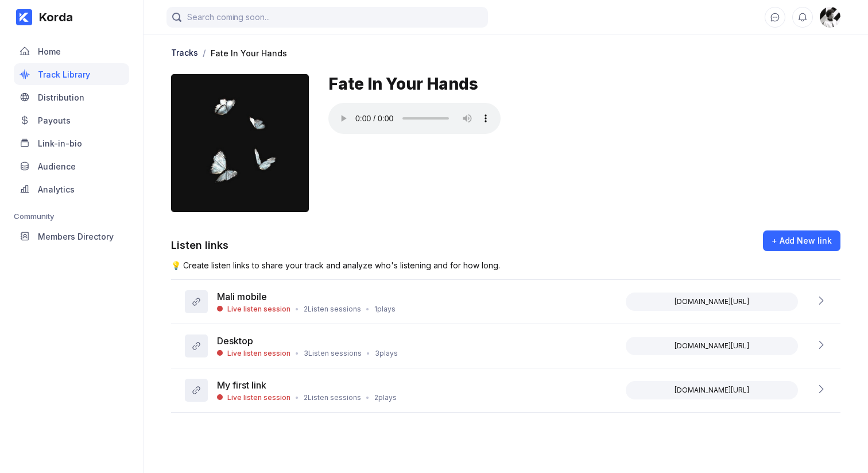 The width and height of the screenshot is (868, 473). What do you see at coordinates (802, 241) in the screenshot?
I see `button: + Add New link` at bounding box center [802, 241].